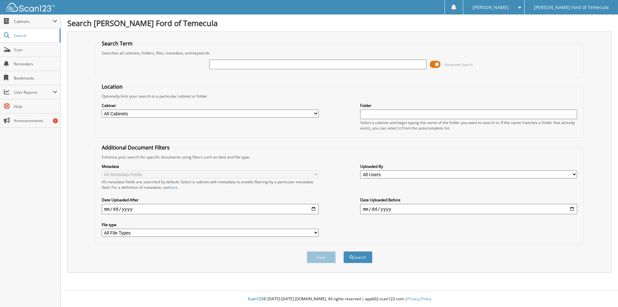  What do you see at coordinates (458, 64) in the screenshot?
I see `span: Advanced Search` at bounding box center [458, 64].